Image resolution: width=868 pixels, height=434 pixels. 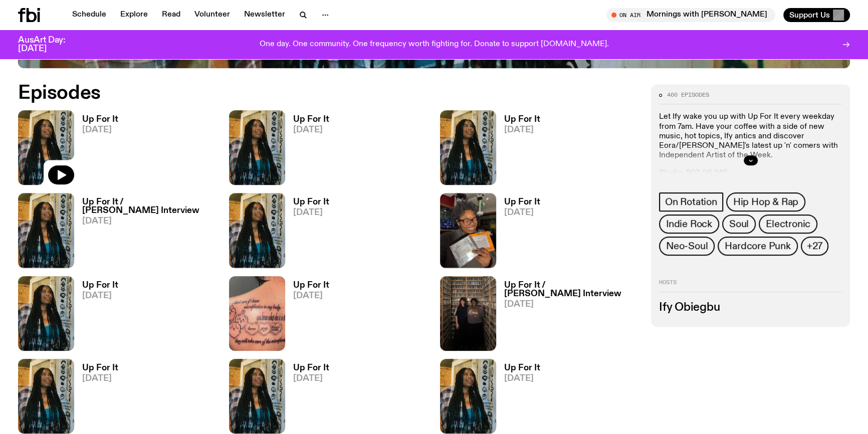 What do you see at coordinates (766, 203) in the screenshot?
I see `span: Hip Hop & Rap` at bounding box center [766, 203].